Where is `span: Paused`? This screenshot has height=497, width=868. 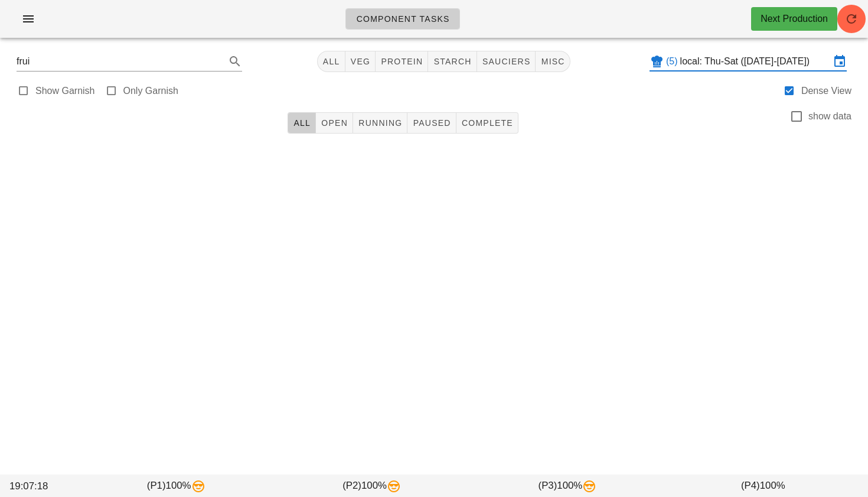 span: Paused is located at coordinates (431, 122).